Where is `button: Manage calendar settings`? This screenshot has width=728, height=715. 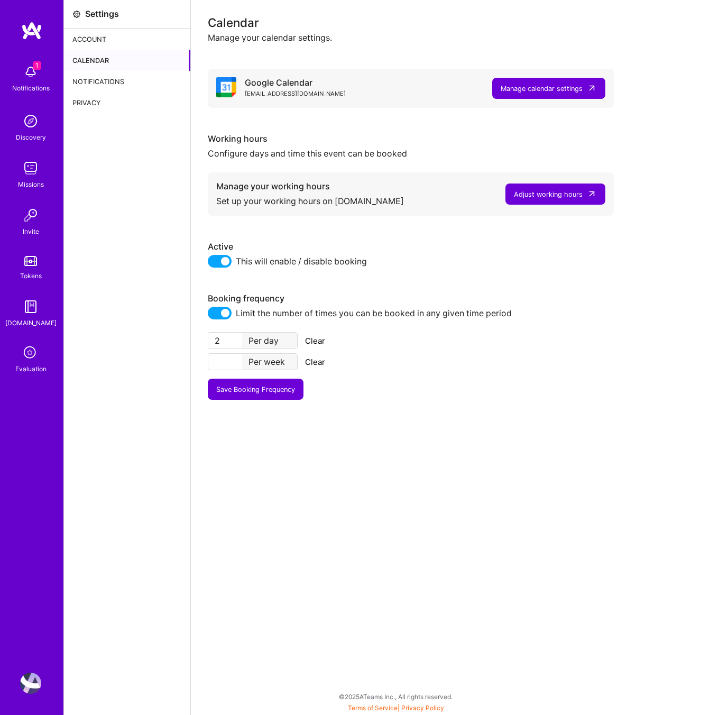 button: Manage calendar settings is located at coordinates (549, 88).